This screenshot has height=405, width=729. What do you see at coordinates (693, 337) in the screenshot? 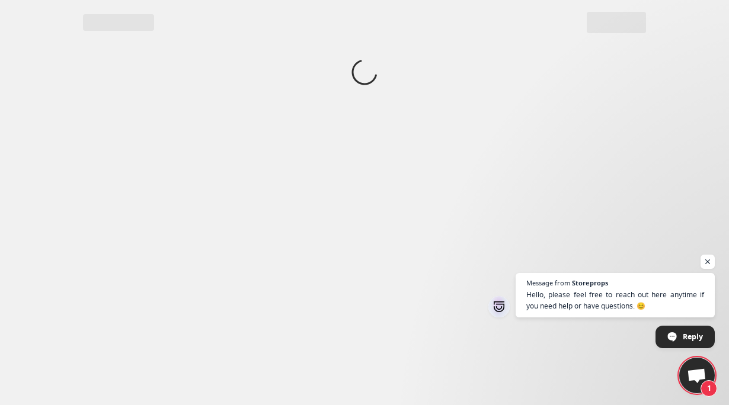
I see `span: Reply` at bounding box center [693, 337].